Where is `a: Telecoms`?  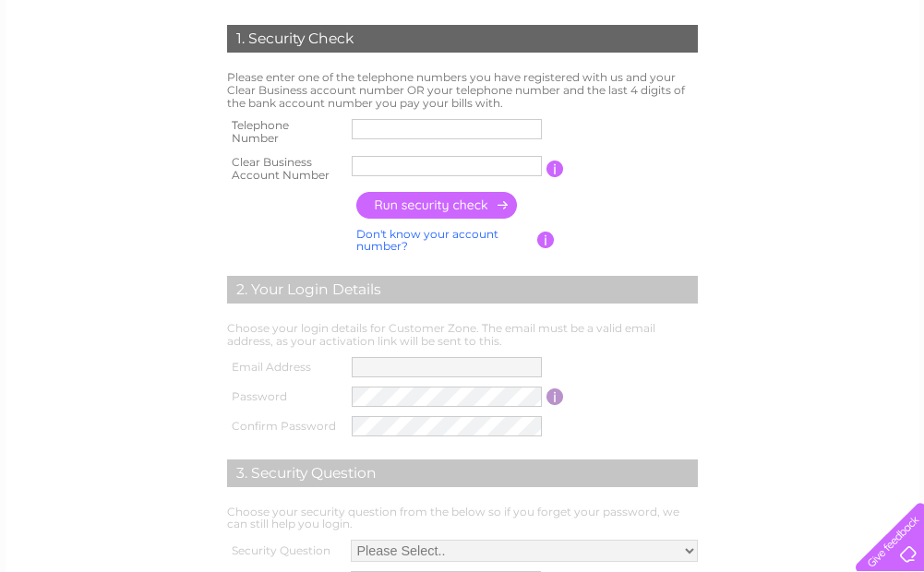
a: Telecoms is located at coordinates (792, 85).